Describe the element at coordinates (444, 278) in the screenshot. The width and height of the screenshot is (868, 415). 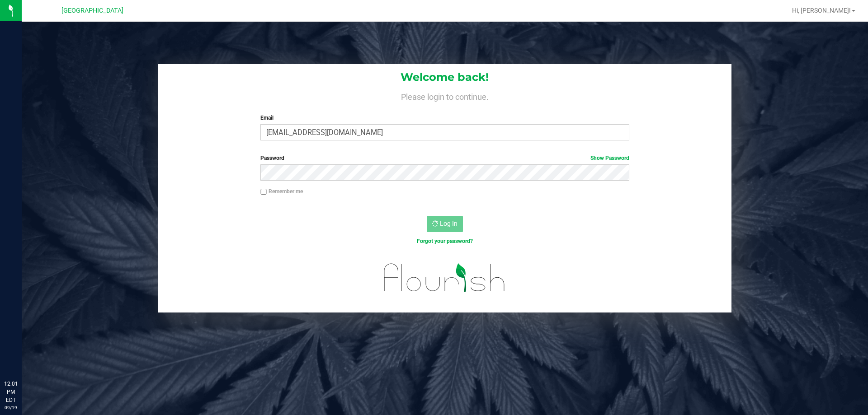
I see `img: flourish_logo.svg` at that location.